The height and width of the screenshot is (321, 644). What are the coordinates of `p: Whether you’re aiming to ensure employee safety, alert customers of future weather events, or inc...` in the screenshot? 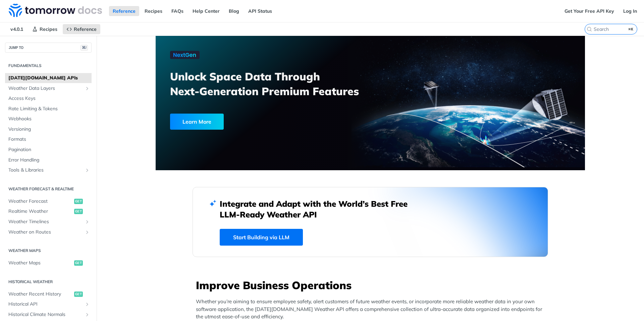 It's located at (372, 309).